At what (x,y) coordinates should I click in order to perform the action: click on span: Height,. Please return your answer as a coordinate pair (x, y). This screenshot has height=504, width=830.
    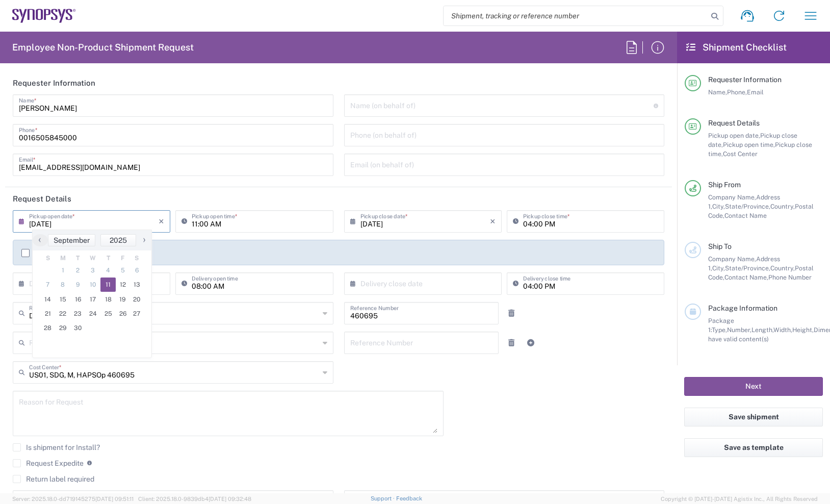
    Looking at the image, I should click on (803, 330).